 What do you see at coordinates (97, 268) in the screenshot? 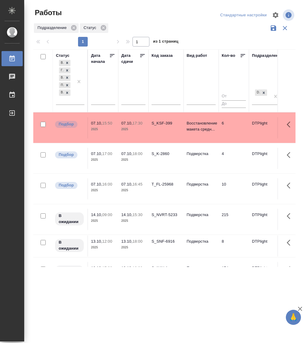
I see `p: 10.10,` at bounding box center [97, 268].